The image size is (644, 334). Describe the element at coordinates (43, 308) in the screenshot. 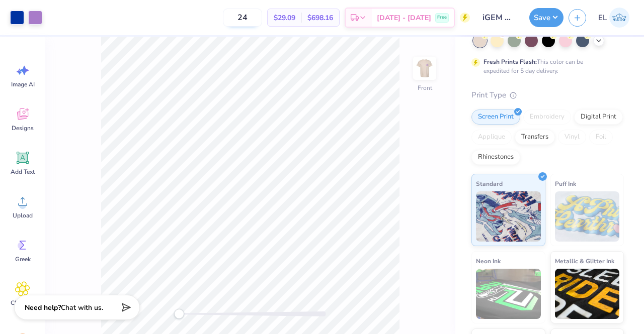

I see `strong: Need help?` at that location.